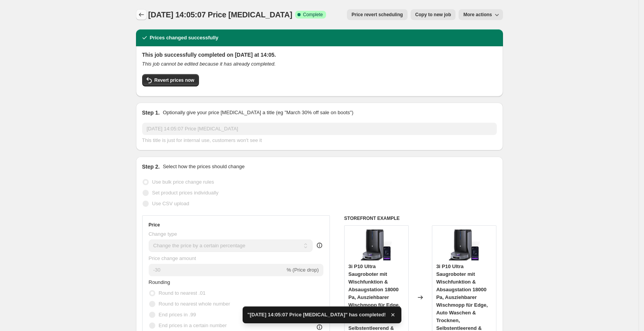 The height and width of the screenshot is (331, 644). What do you see at coordinates (216, 270) in the screenshot?
I see `input: -15` at bounding box center [216, 270].